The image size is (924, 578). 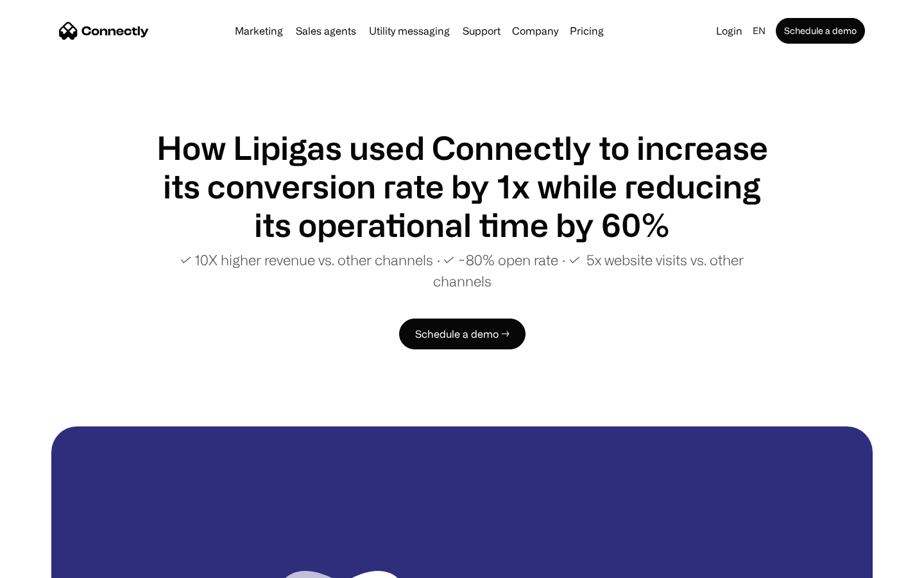 I want to click on div: Company, so click(x=535, y=31).